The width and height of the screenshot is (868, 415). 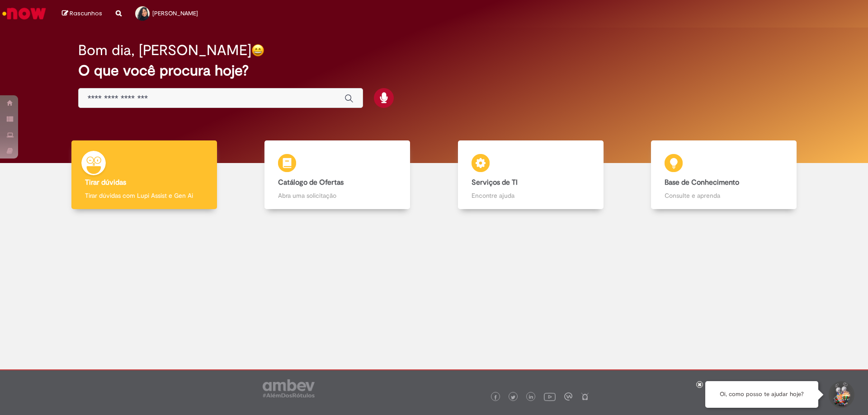 What do you see at coordinates (701, 182) in the screenshot?
I see `b: Base de Conhecimento` at bounding box center [701, 182].